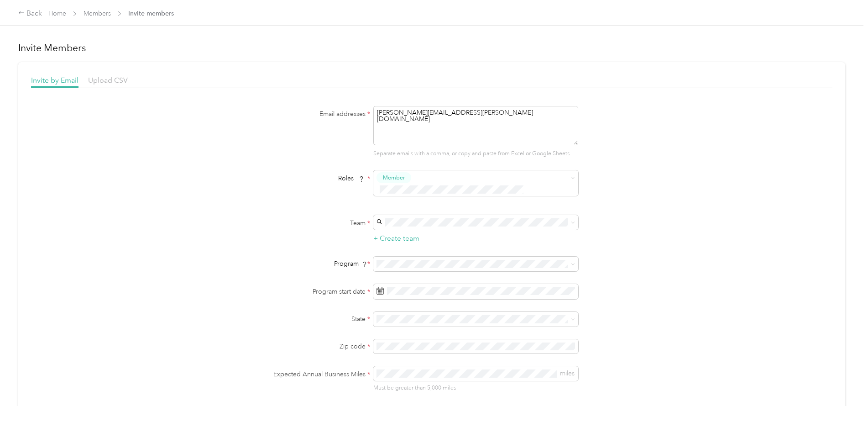  Describe the element at coordinates (314, 374) in the screenshot. I see `label: Expected Annual Business Miles` at that location.